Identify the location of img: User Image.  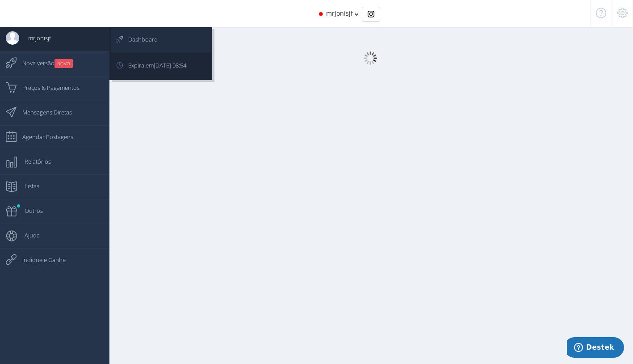
(12, 38).